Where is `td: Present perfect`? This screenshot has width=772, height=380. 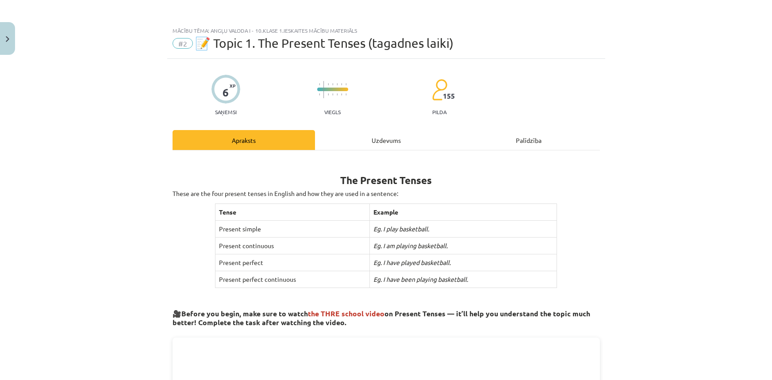 td: Present perfect is located at coordinates (292, 263).